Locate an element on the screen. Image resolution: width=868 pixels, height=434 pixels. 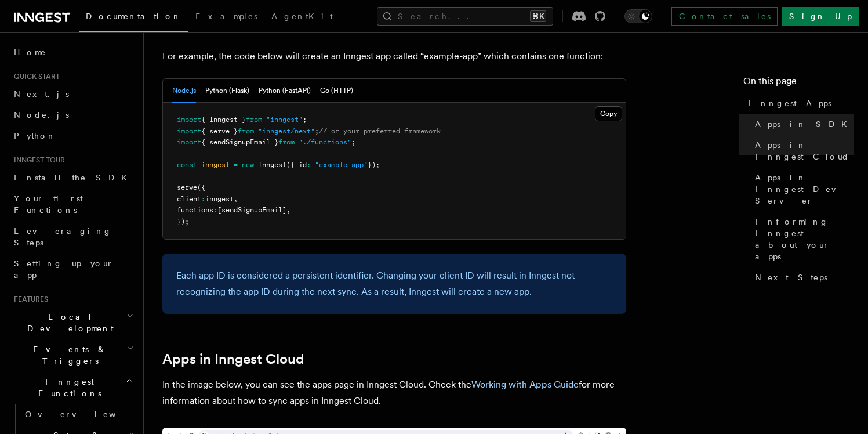
button: Python (Flask) is located at coordinates (227, 91).